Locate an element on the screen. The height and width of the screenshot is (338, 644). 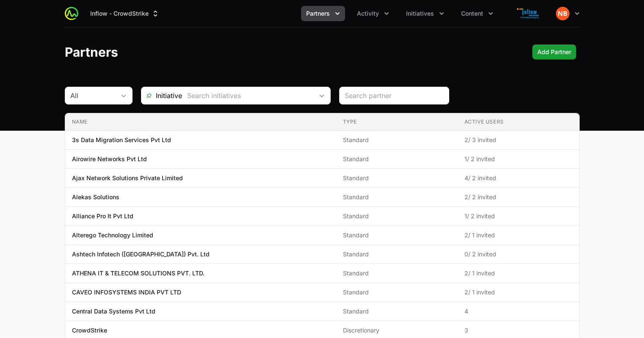
p: ATHENA IT & TELECOM SOLUTIONS PVT. LTD. is located at coordinates (138, 273).